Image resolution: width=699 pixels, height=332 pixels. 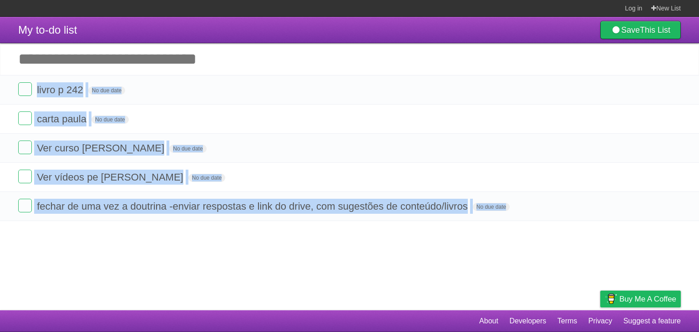 What do you see at coordinates (640, 299) in the screenshot?
I see `a: Buy me a coffee` at bounding box center [640, 299].